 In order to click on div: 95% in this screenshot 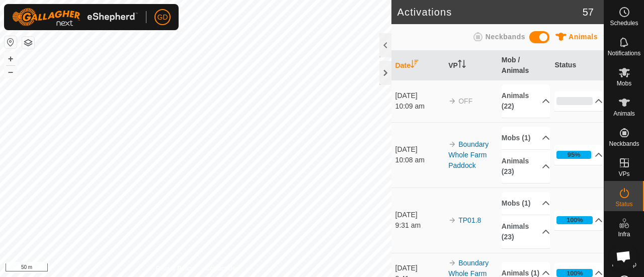, I will do `click(574, 154)`.